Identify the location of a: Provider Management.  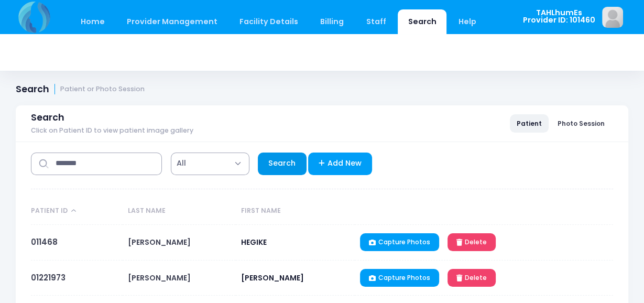
(172, 21).